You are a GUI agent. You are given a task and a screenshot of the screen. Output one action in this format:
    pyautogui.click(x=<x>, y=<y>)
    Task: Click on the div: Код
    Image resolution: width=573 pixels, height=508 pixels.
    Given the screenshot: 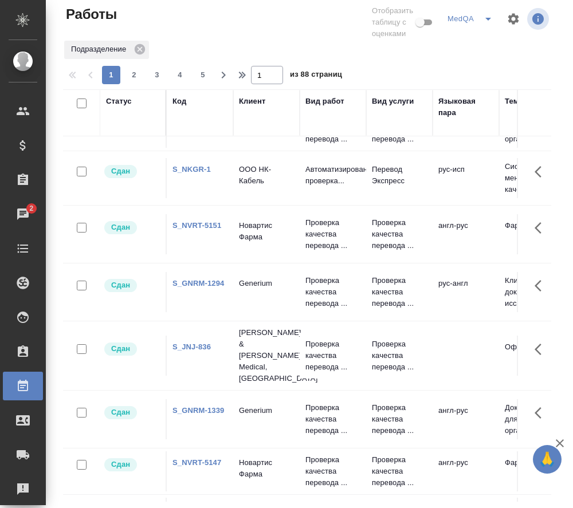 What is the action you would take?
    pyautogui.click(x=179, y=101)
    